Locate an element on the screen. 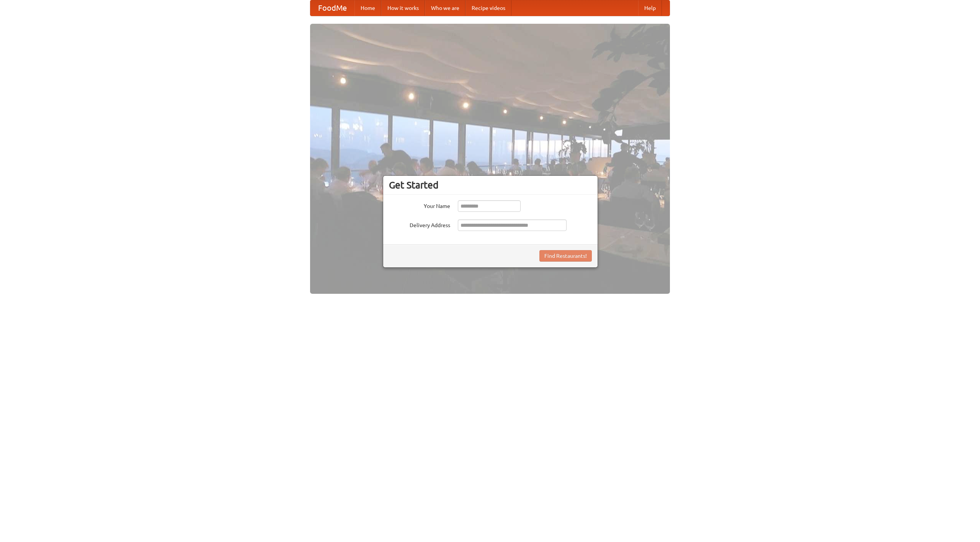 This screenshot has height=542, width=980. label: Delivery Address is located at coordinates (420, 224).